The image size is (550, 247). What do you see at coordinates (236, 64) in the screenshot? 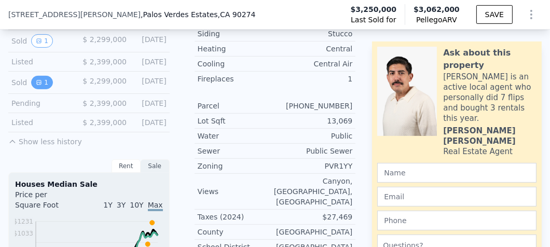
I see `div: Cooling` at bounding box center [236, 64].